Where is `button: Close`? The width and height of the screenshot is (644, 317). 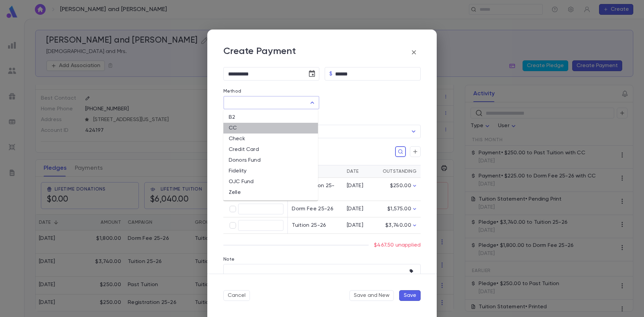
button: Close is located at coordinates (312, 102).